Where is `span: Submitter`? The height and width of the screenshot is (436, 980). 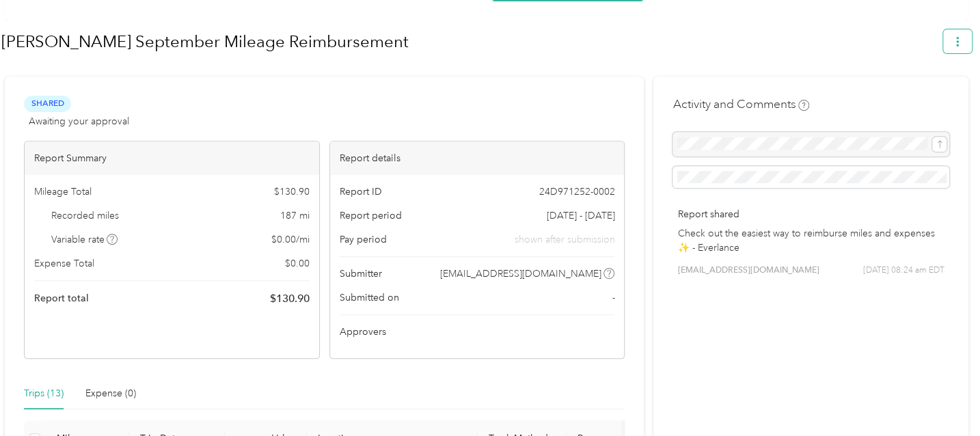 span: Submitter is located at coordinates (361, 273).